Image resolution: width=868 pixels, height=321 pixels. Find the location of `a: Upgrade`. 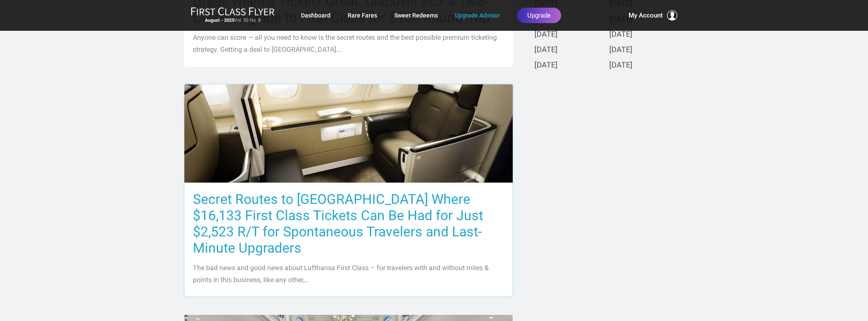

a: Upgrade is located at coordinates (539, 15).